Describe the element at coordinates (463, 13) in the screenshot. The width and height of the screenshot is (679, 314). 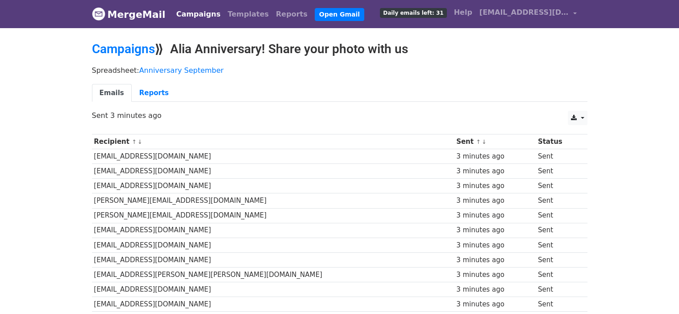
I see `a: Help` at that location.